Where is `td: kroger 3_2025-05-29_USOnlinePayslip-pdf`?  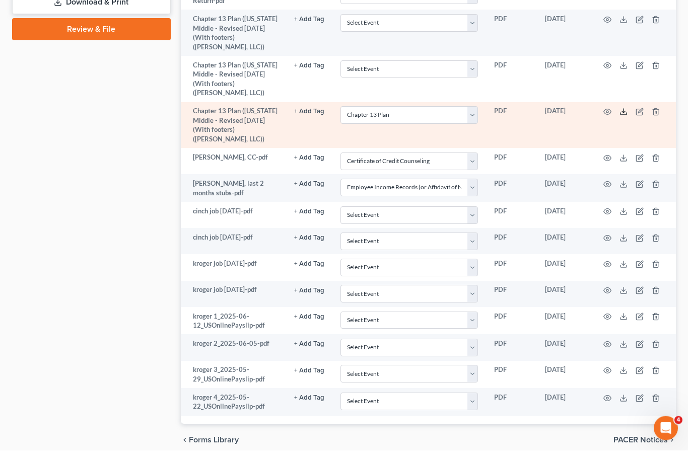
td: kroger 3_2025-05-29_USOnlinePayslip-pdf is located at coordinates (233, 385).